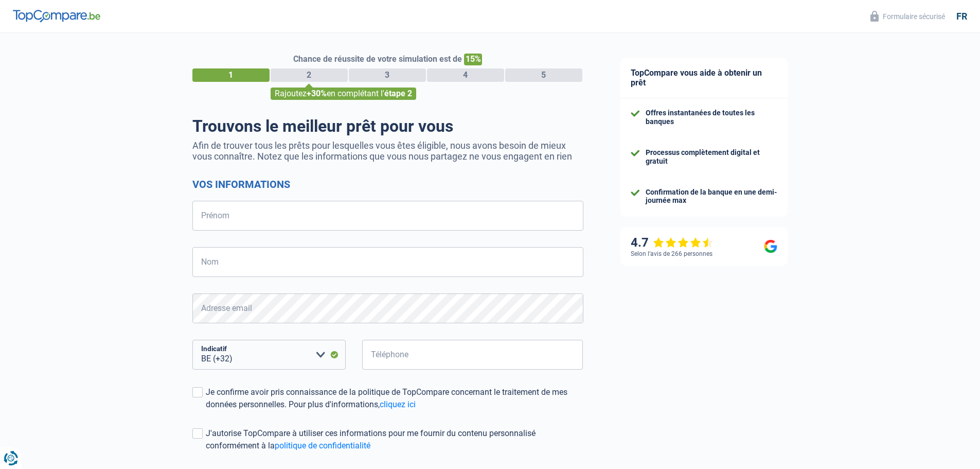 This screenshot has height=469, width=980. Describe the element at coordinates (377, 59) in the screenshot. I see `span: Chance de réussite de votre simulation est de` at that location.